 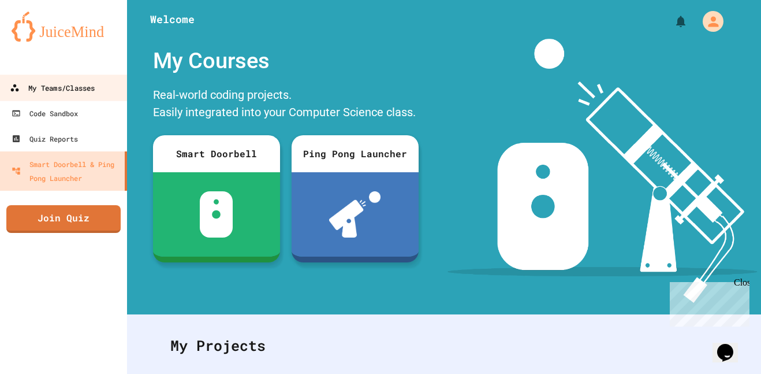 What do you see at coordinates (217, 154) in the screenshot?
I see `div: Smart Doorbell` at bounding box center [217, 154].